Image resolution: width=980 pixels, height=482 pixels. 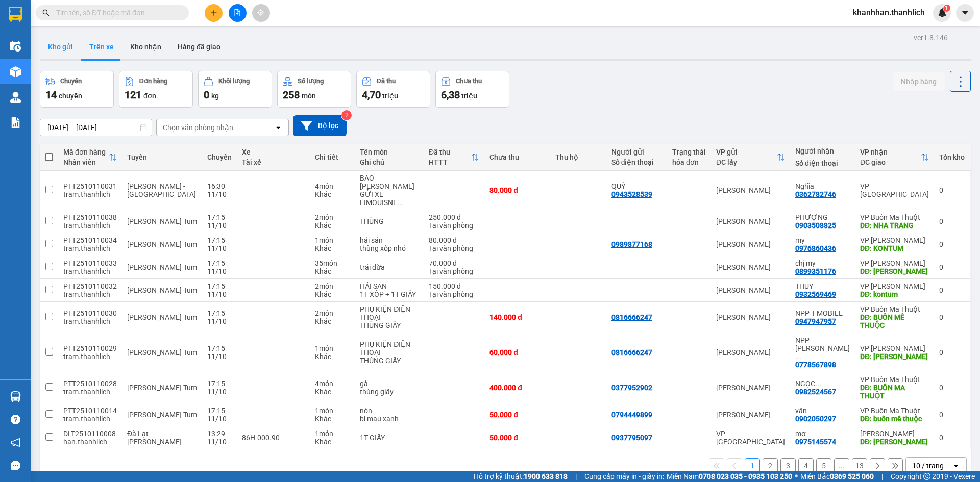 What do you see at coordinates (822, 151) in the screenshot?
I see `div: Người nhận` at bounding box center [822, 151].